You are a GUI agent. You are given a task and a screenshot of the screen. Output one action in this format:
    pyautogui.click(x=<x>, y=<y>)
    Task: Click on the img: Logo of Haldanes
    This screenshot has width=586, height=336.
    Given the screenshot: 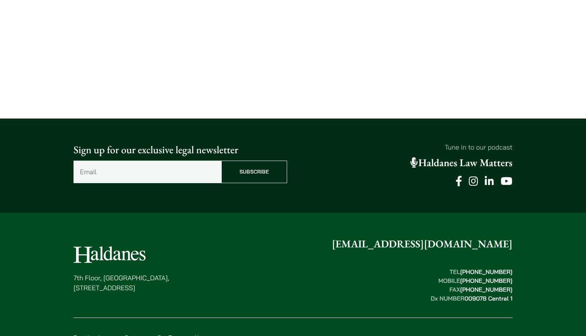 What is the action you would take?
    pyautogui.click(x=109, y=255)
    